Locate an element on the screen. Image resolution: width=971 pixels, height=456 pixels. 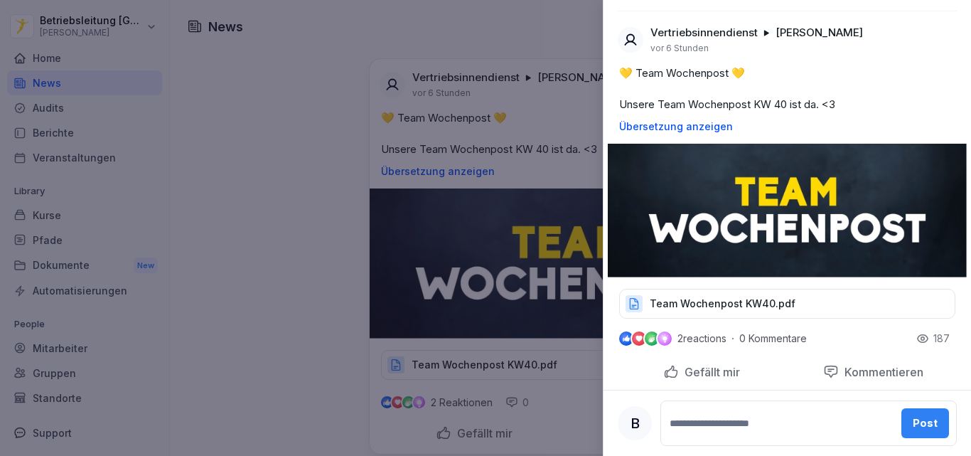
p: 187 is located at coordinates (941, 338).